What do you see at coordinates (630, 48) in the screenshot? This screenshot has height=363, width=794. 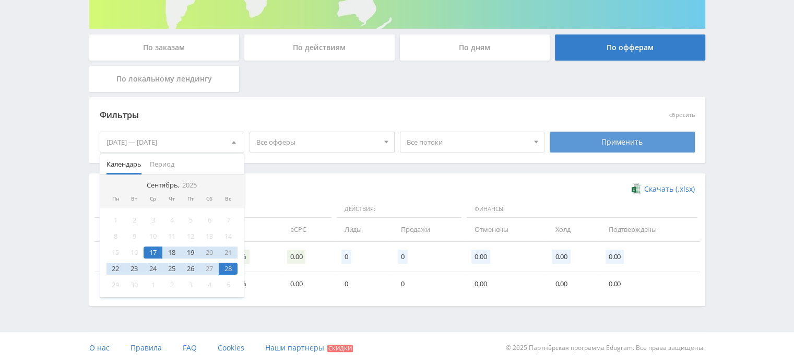 I see `div: По офферам` at bounding box center [630, 48].